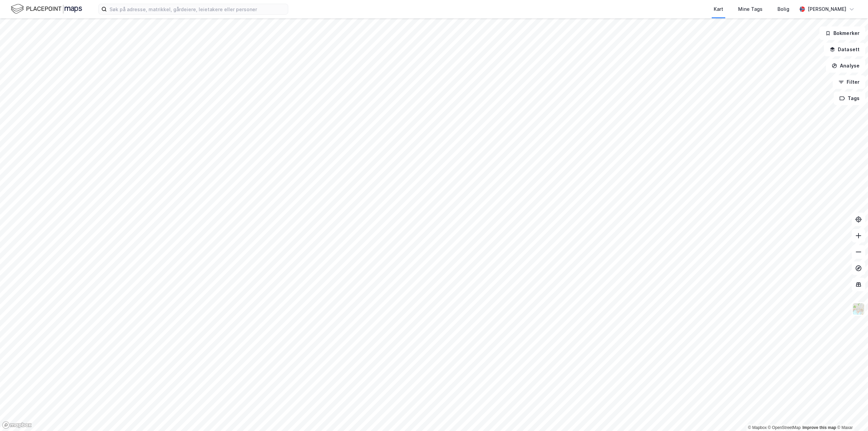 The width and height of the screenshot is (868, 431). Describe the element at coordinates (858, 309) in the screenshot. I see `img: Z` at that location.